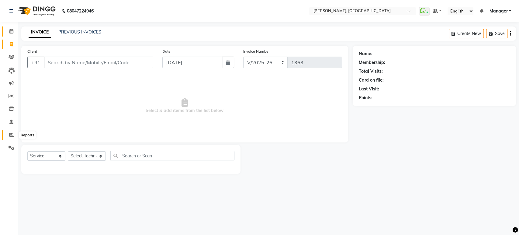  What do you see at coordinates (36, 62) in the screenshot?
I see `button: +91` at bounding box center [36, 62].